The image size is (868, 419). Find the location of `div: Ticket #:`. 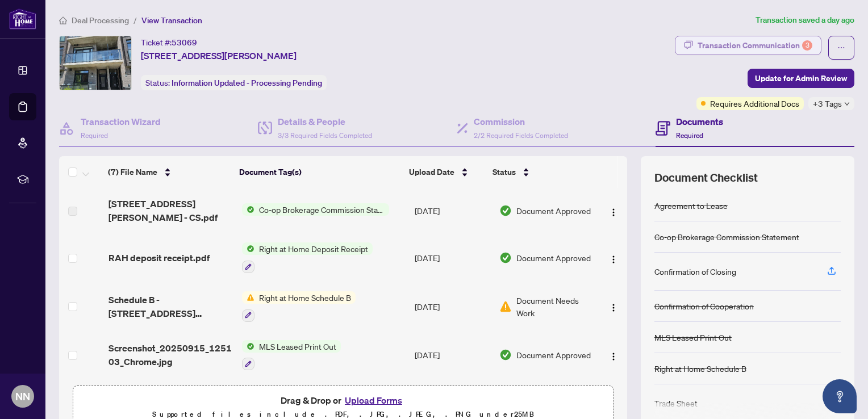

div: Ticket #: is located at coordinates (169, 42).